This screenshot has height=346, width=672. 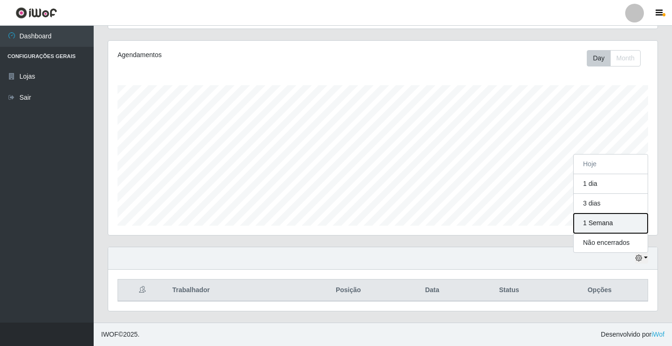 What do you see at coordinates (120, 334) in the screenshot?
I see `span: © 2025 .` at bounding box center [120, 334].